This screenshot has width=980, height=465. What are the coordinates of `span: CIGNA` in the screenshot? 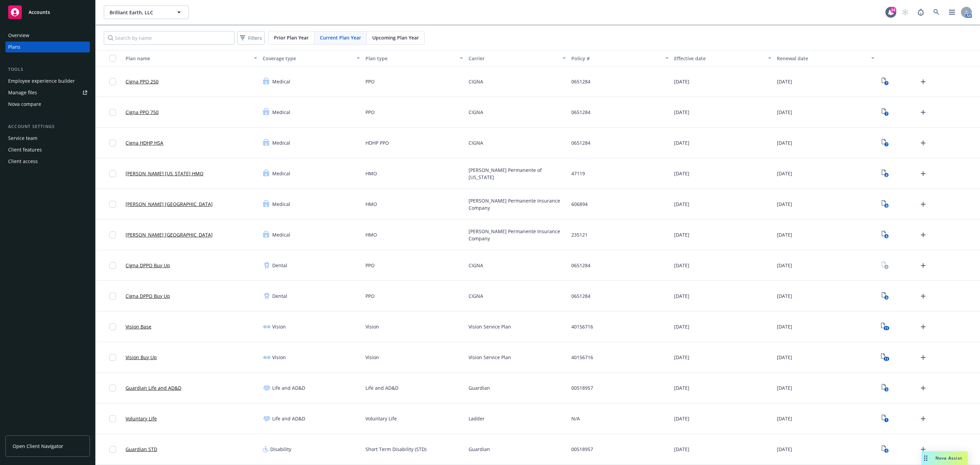 It's located at (476, 295).